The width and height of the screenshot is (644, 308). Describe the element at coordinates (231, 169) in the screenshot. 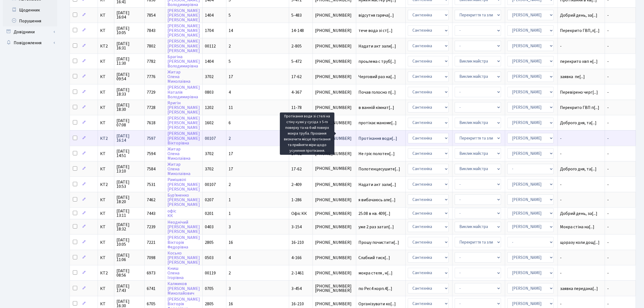

I see `span: 17` at that location.